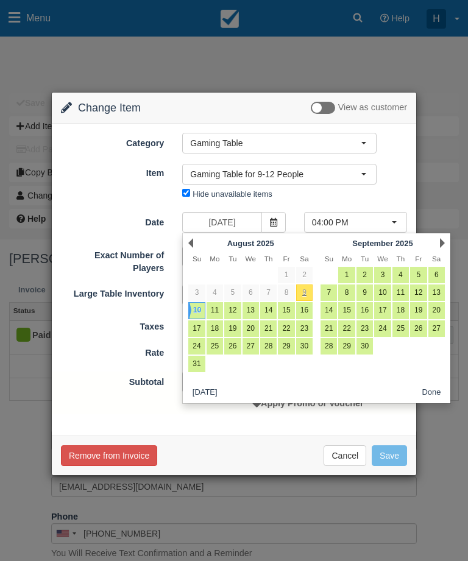  I want to click on label: Subtotal, so click(112, 380).